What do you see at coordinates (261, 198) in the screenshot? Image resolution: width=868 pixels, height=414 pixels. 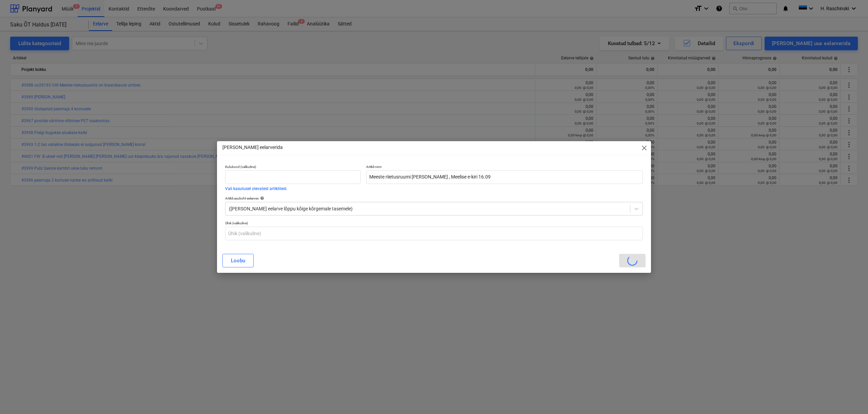 I see `span: help` at bounding box center [261, 198].